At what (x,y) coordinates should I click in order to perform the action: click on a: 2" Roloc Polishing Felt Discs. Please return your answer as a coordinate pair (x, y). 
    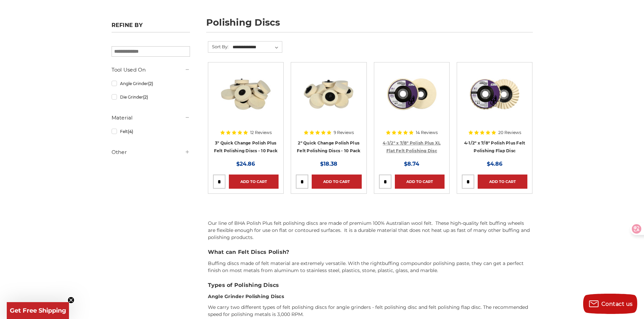
    Looking at the image, I should click on (328, 100).